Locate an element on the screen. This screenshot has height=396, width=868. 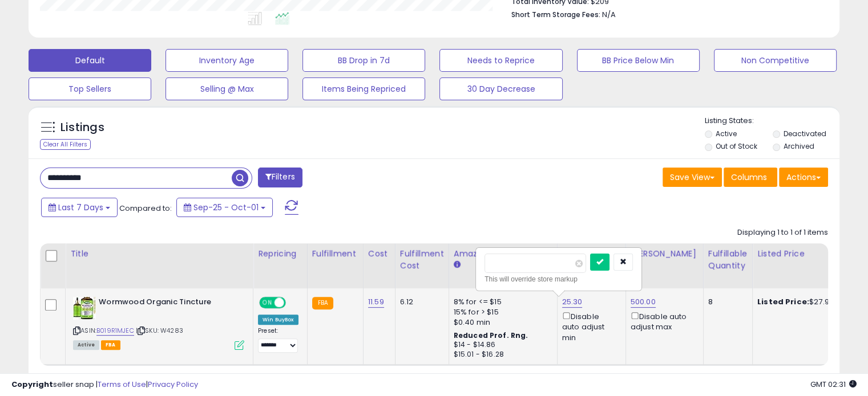
span: 2025-10-9 02:31 GMT is located at coordinates (833, 384).